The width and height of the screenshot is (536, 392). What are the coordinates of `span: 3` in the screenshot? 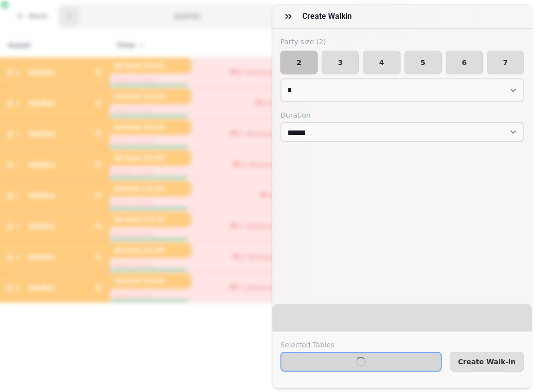 It's located at (340, 62).